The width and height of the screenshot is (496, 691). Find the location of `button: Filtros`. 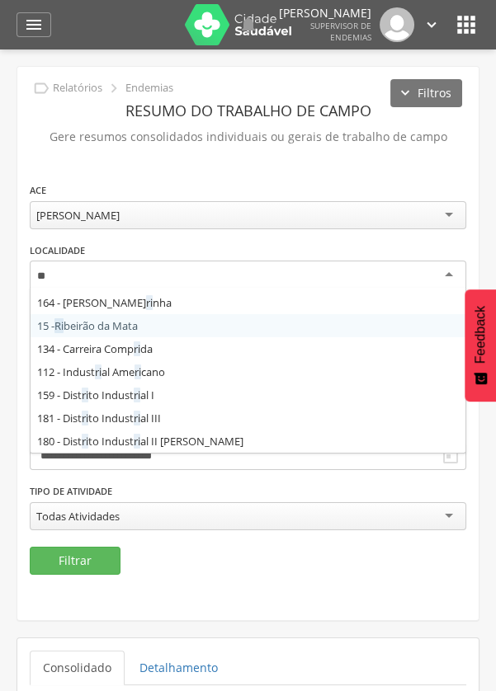

button: Filtros is located at coordinates (426, 93).